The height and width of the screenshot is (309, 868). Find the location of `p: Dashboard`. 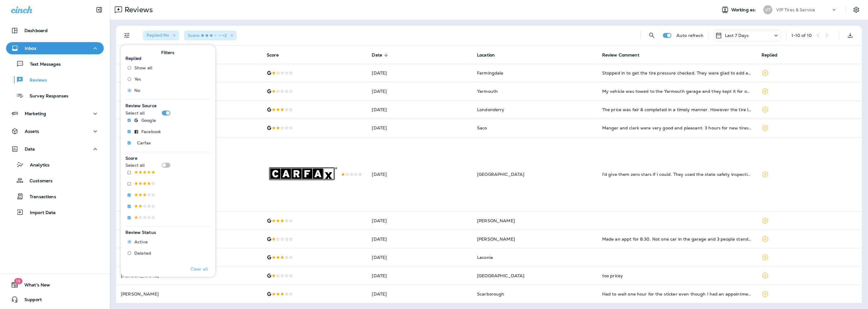

p: Dashboard is located at coordinates (36, 30).